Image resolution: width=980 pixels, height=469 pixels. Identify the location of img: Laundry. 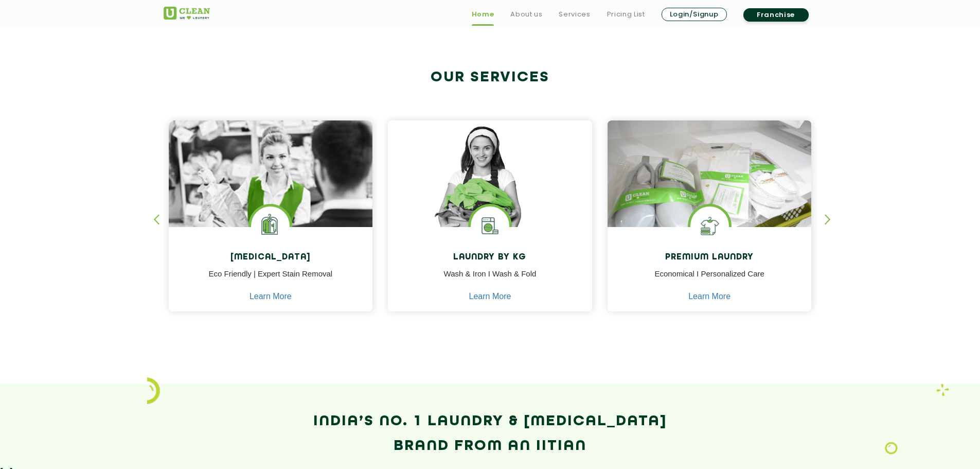
(891, 448).